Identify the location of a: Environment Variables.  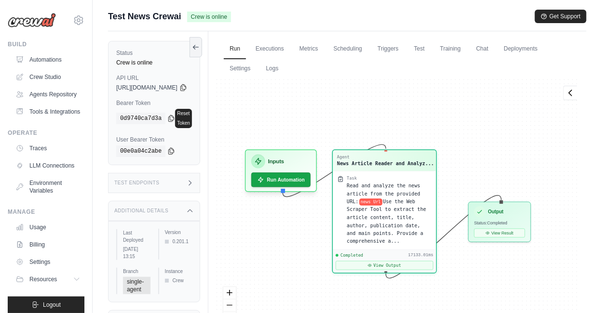
(48, 187).